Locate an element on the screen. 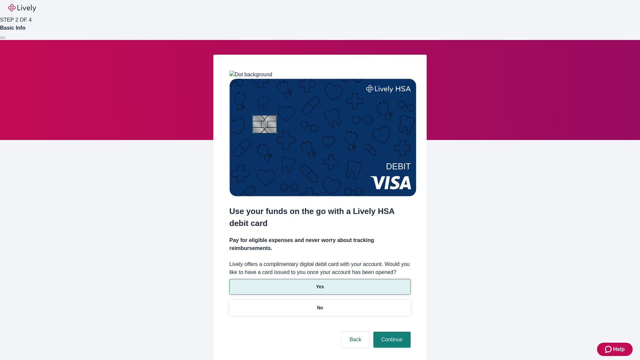  button: Zendesk support iconHelp is located at coordinates (614, 349).